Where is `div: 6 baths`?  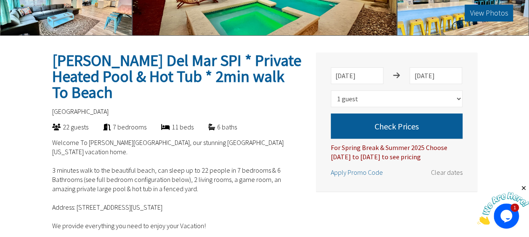
div: 6 baths is located at coordinates (215, 127).